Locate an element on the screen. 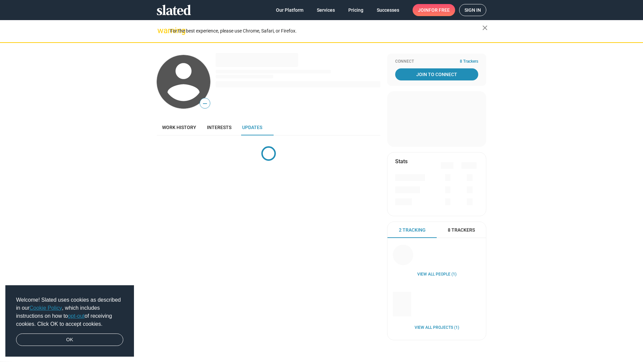  a: dismiss cookie message is located at coordinates (70, 339).